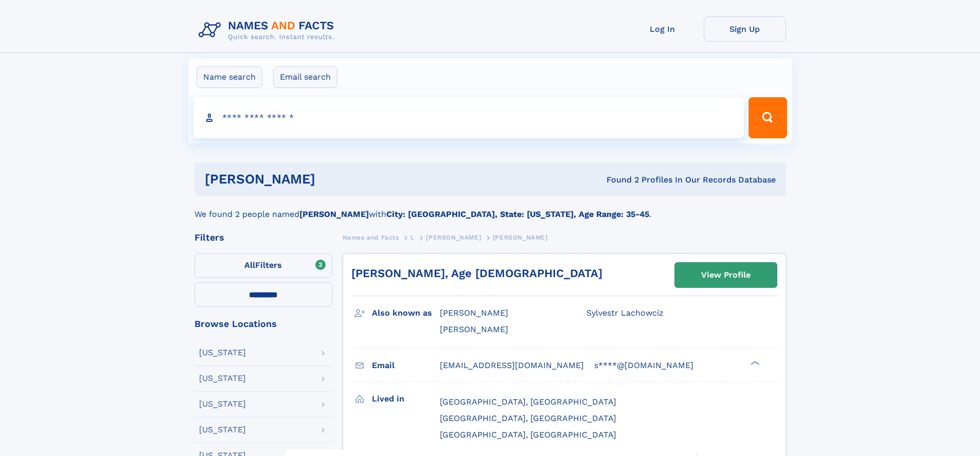  Describe the element at coordinates (305, 77) in the screenshot. I see `label: Email search` at that location.